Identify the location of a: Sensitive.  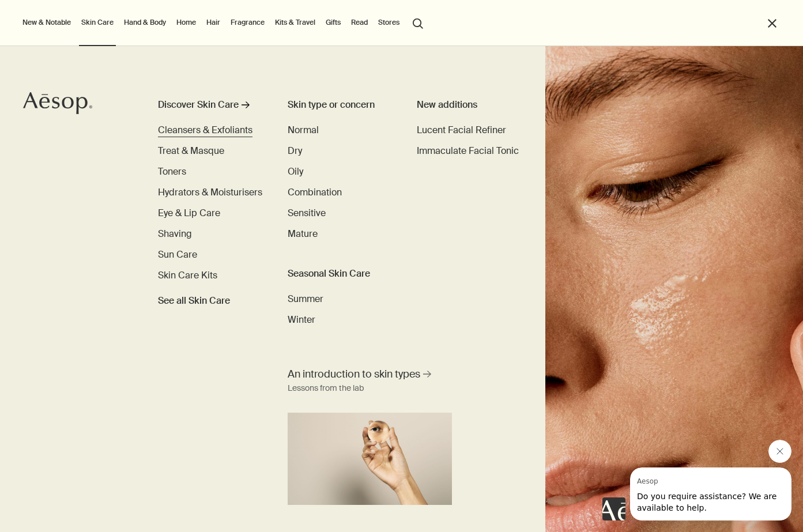
(306, 214).